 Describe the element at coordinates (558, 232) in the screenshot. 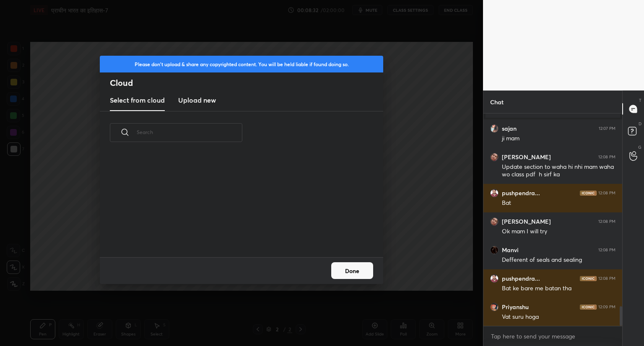

I see `div: Ok mam I will try` at that location.